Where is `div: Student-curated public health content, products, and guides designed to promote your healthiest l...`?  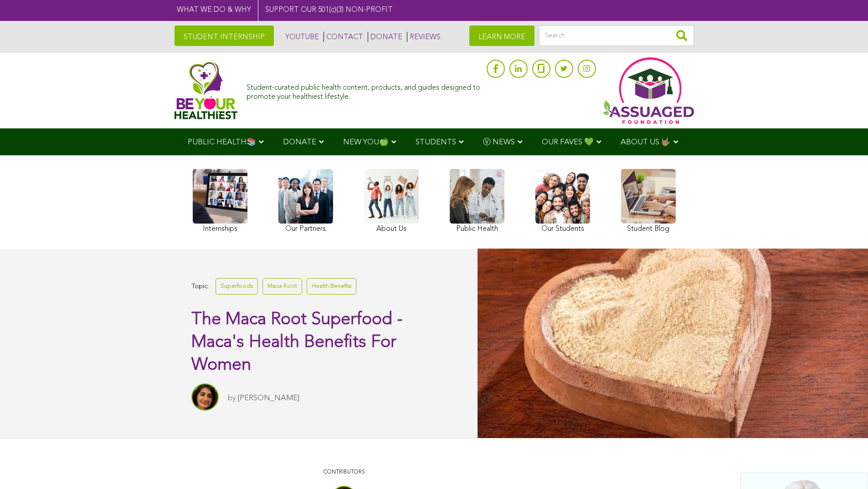 div: Student-curated public health content, products, and guides designed to promote your healthiest l... is located at coordinates (364, 90).